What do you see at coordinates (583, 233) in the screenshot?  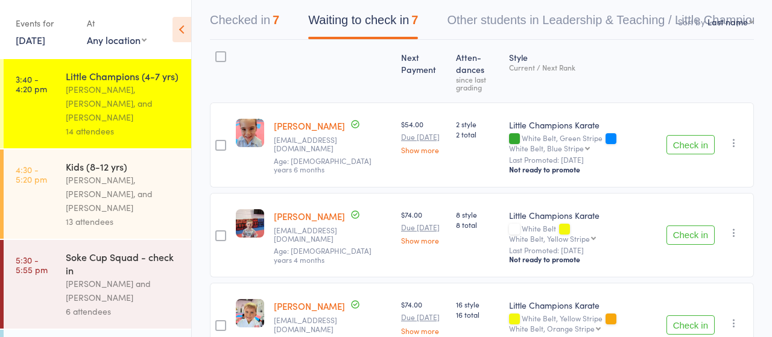 I see `div: White Belt` at bounding box center [583, 233].